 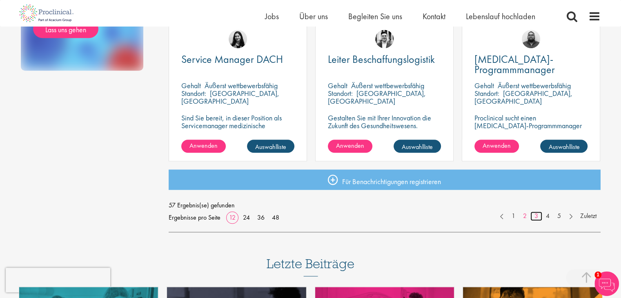 I want to click on font: 48, so click(x=276, y=217).